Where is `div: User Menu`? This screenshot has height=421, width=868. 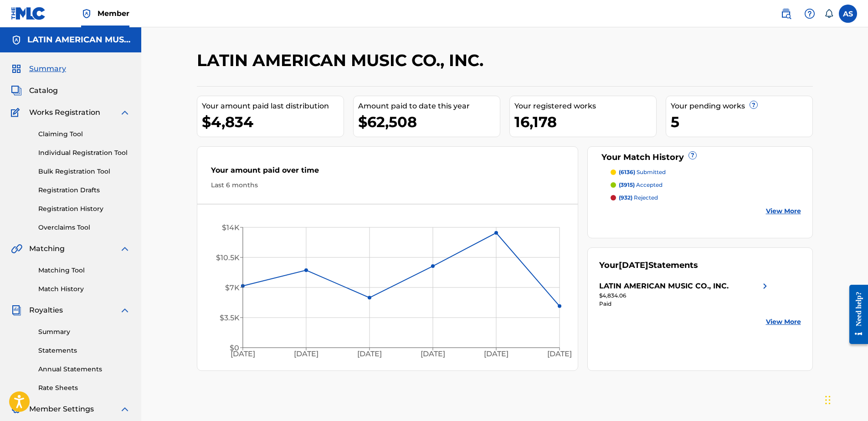 div: User Menu is located at coordinates (848, 14).